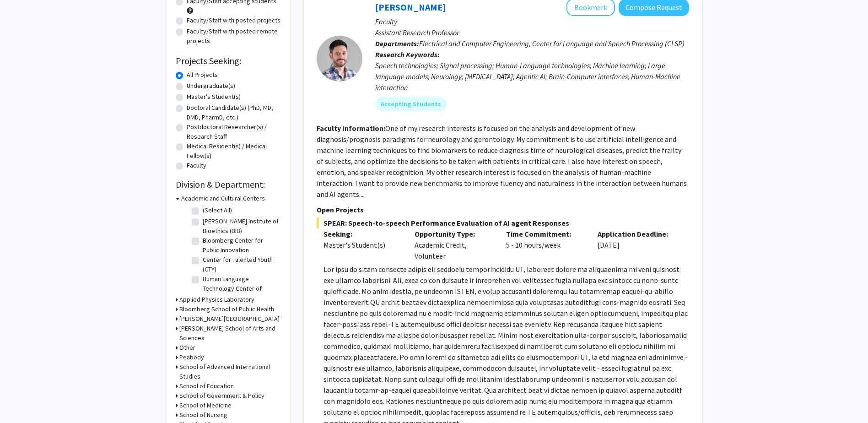 This screenshot has width=868, height=423. I want to click on label: Postdoctoral Researcher(s) / Research Staff, so click(234, 132).